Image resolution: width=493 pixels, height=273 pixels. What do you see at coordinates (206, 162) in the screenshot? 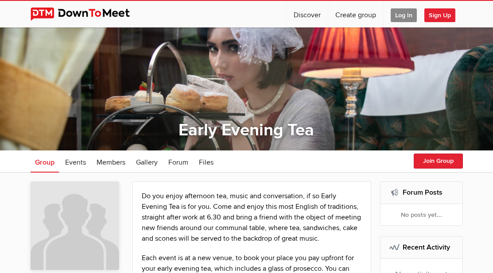
I see `a: Files` at bounding box center [206, 162].